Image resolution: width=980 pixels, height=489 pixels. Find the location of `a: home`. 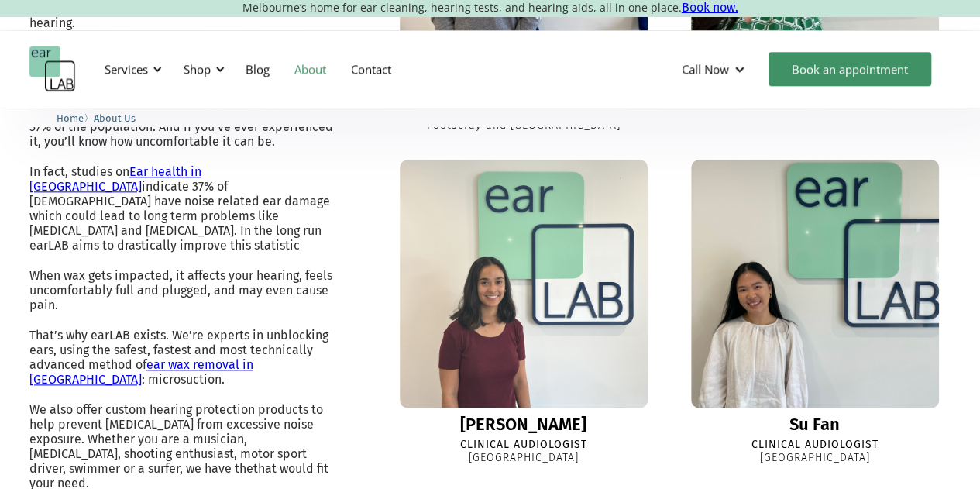

a: home is located at coordinates (52, 69).